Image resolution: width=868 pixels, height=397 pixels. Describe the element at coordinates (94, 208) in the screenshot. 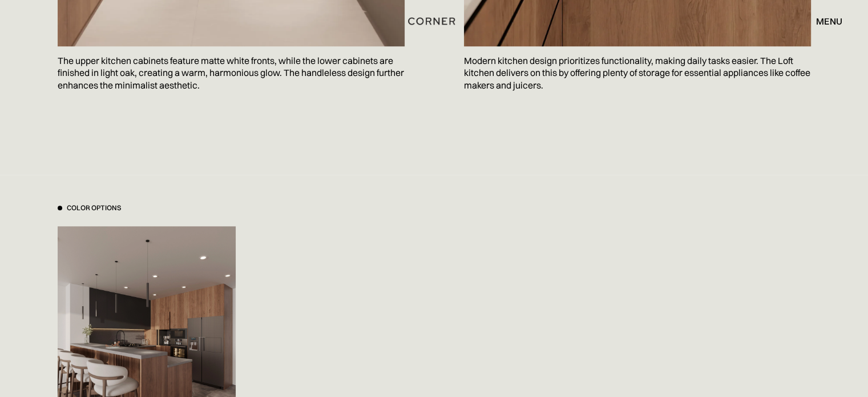

I see `div: Color Options` at that location.